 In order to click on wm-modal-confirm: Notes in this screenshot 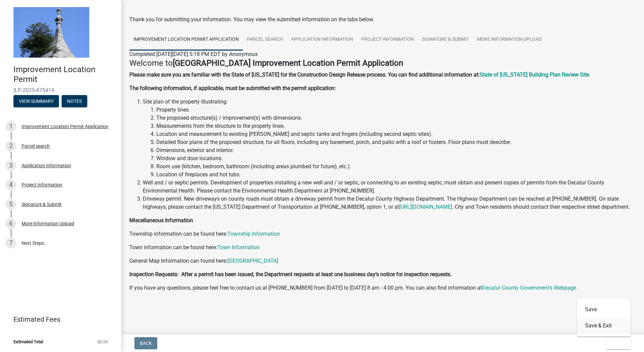, I will do `click(74, 101)`.